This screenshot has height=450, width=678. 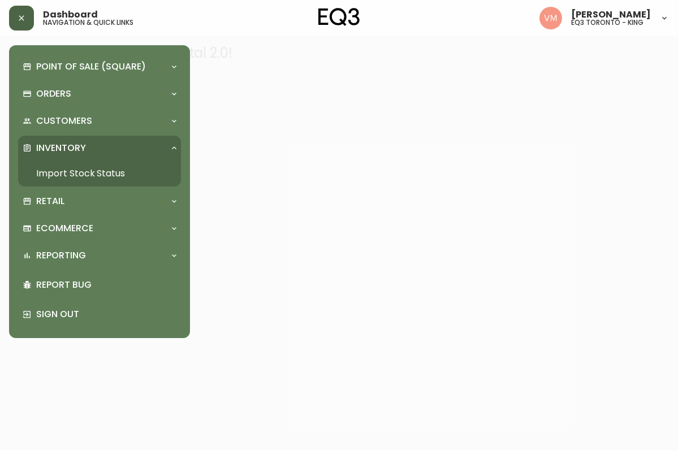 What do you see at coordinates (339, 17) in the screenshot?
I see `img: logo` at bounding box center [339, 17].